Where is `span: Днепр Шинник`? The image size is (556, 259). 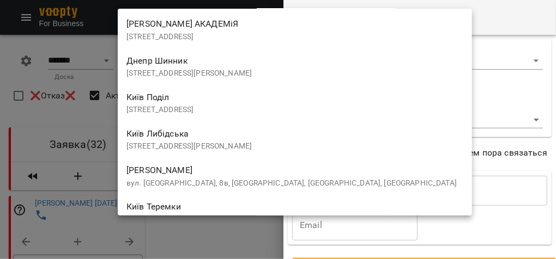
span: Днепр Шинник is located at coordinates (157, 60).